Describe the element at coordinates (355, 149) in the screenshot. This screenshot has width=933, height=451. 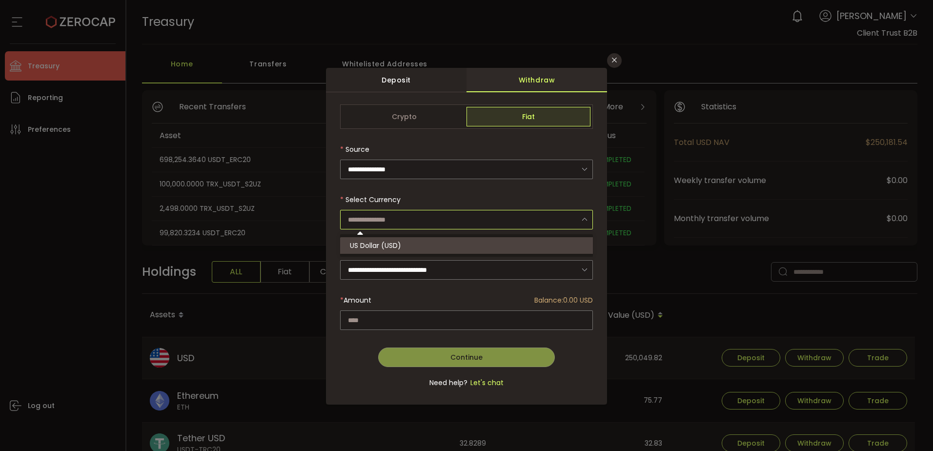
I see `label: Source` at that location.